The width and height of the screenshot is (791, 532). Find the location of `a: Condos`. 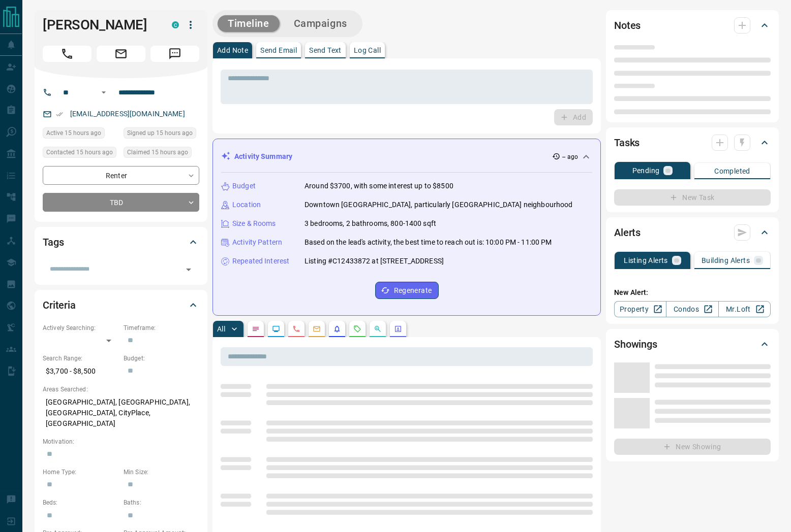

a: Condos is located at coordinates (692, 309).